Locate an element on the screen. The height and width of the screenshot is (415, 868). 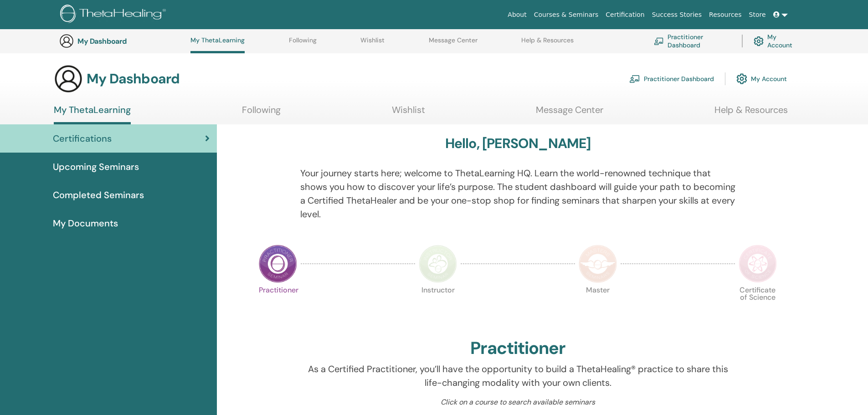
a: Courses & Seminars is located at coordinates (566, 15).